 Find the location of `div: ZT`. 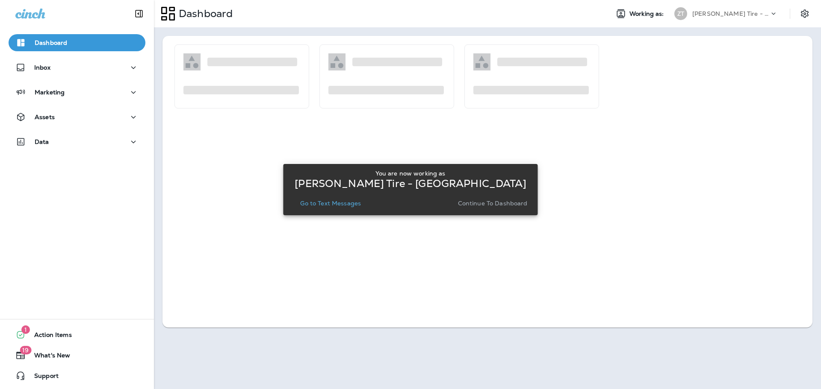

div: ZT is located at coordinates (681, 14).